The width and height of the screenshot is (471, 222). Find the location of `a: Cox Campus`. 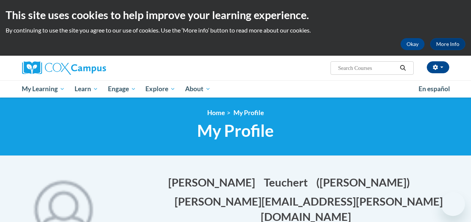

a: Cox Campus is located at coordinates (64, 68).